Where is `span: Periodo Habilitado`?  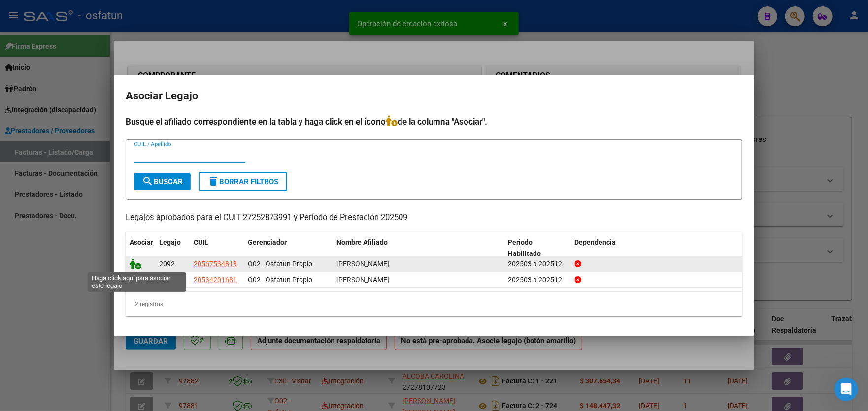
span: Periodo Habilitado is located at coordinates (525, 247).